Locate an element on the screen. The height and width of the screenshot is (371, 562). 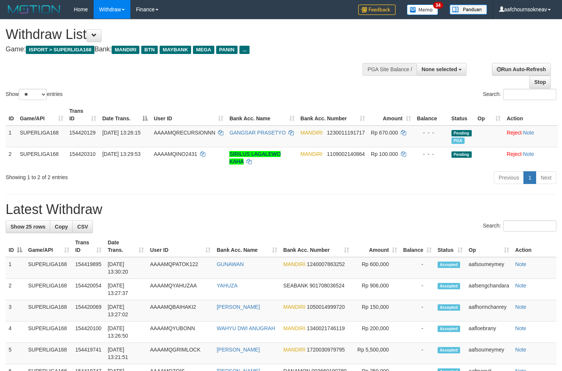
a: YAHUZA is located at coordinates (227, 285).